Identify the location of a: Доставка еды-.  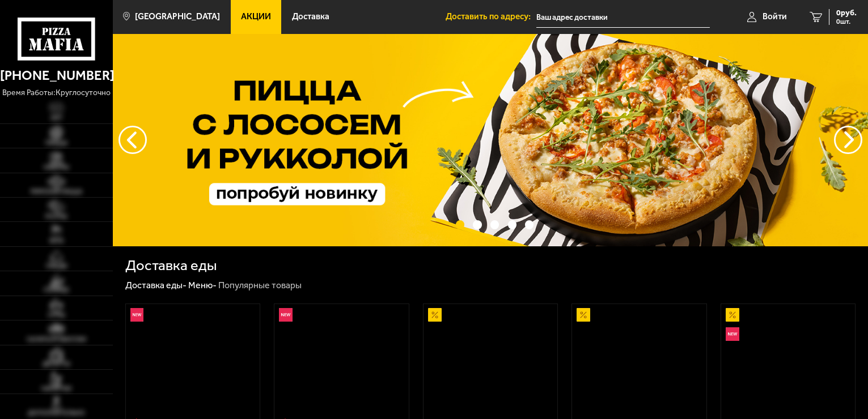
(156, 285).